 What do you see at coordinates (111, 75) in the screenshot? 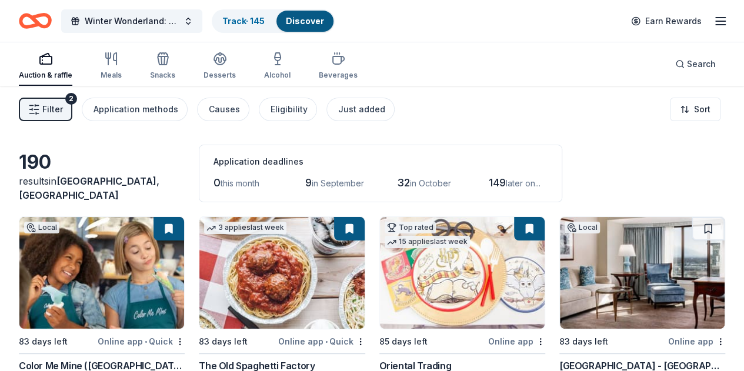
I see `div: Meals` at bounding box center [111, 75].